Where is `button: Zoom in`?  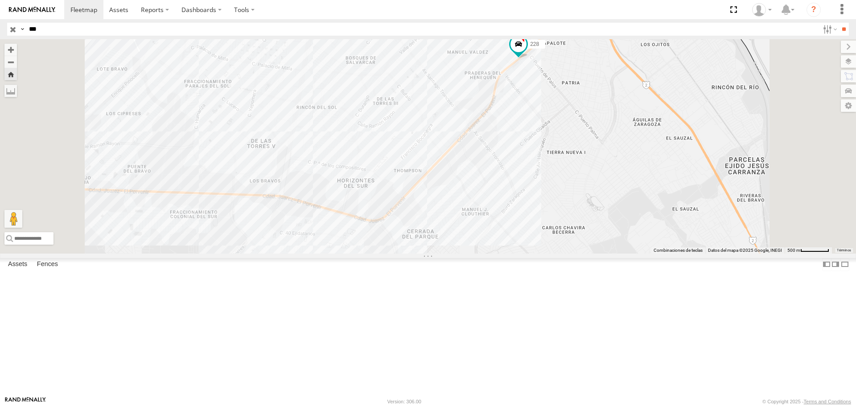
button: Zoom in is located at coordinates (11, 49).